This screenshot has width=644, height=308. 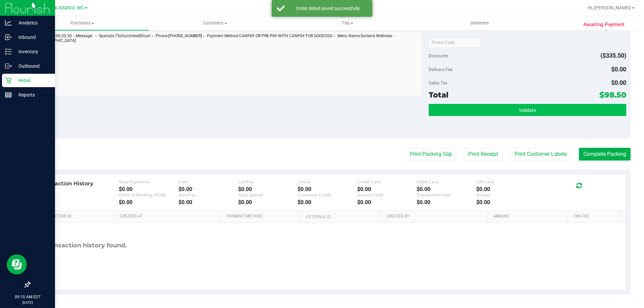 I want to click on inline-svg: Reports, so click(x=8, y=95).